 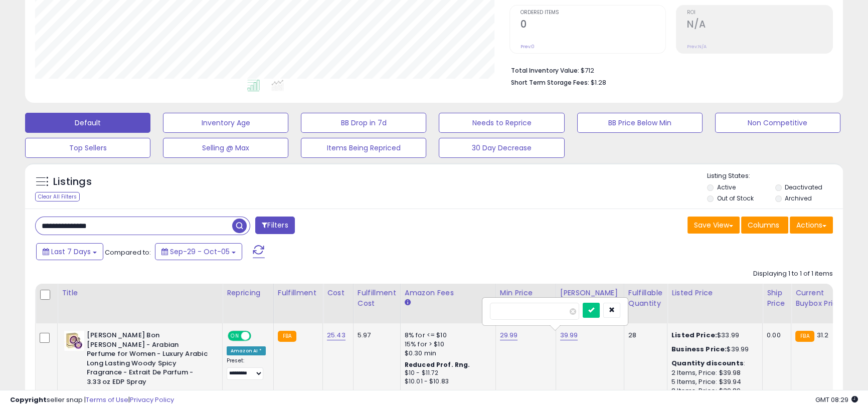 What do you see at coordinates (668, 69) in the screenshot?
I see `li: $712` at bounding box center [668, 69].